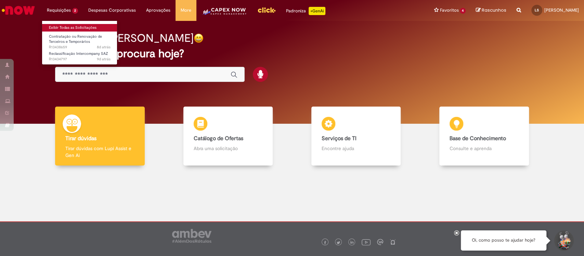 The width and height of the screenshot is (584, 256). What do you see at coordinates (218, 138) in the screenshot?
I see `b: Catálogo de Ofertas` at bounding box center [218, 138].